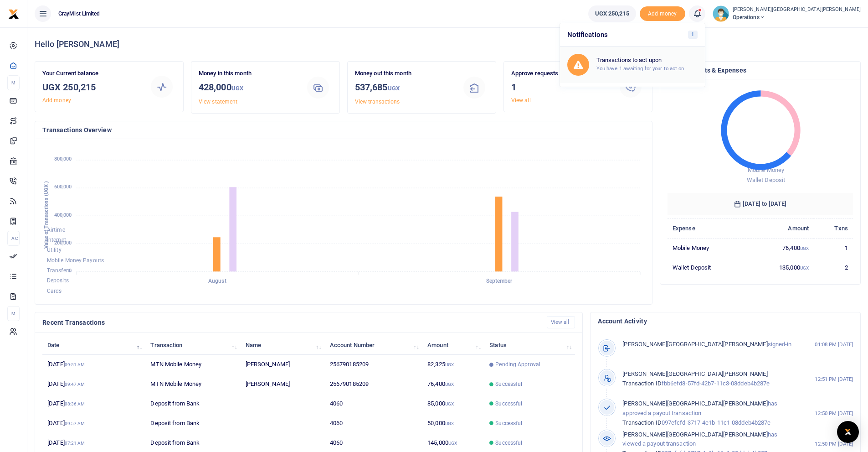 This screenshot has height=452, width=868. What do you see at coordinates (632, 35) in the screenshot?
I see `h6: Notifications` at bounding box center [632, 35].